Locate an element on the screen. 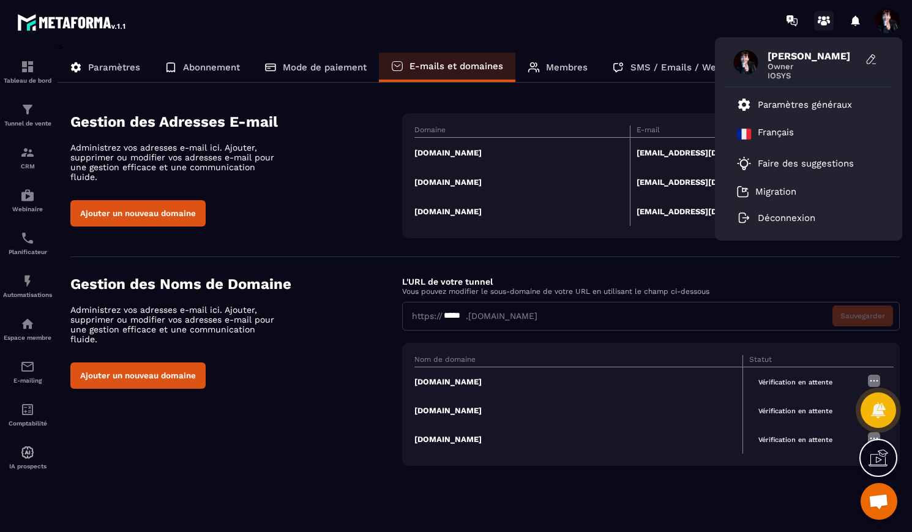  p: Mode de paiement is located at coordinates (325, 67).